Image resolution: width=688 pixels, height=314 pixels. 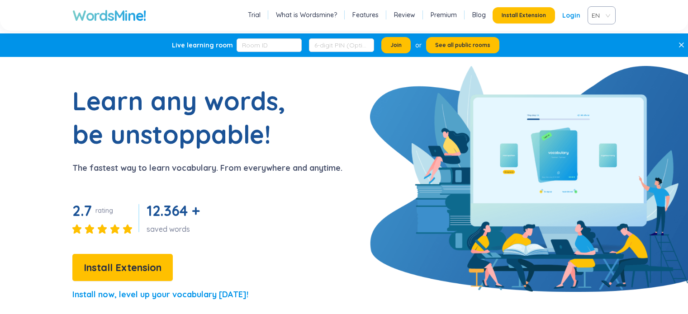 I want to click on input: 6-digit PIN (Optional), so click(x=342, y=45).